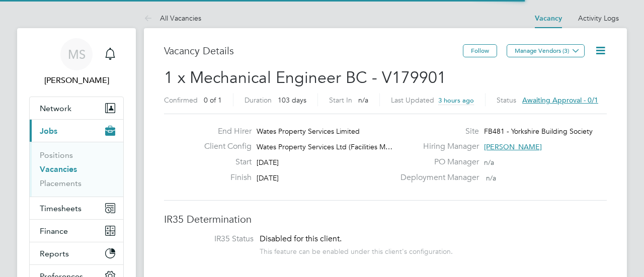  I want to click on span: 0 of 1, so click(213, 100).